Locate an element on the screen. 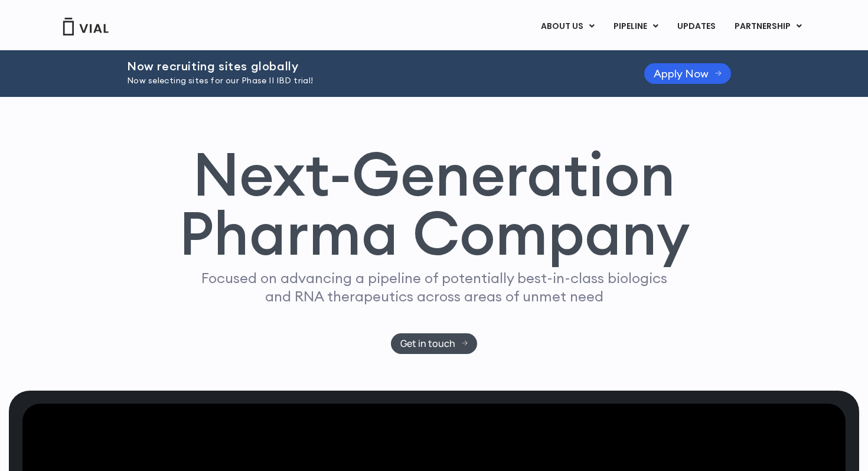  a: Apply Now is located at coordinates (687, 73).